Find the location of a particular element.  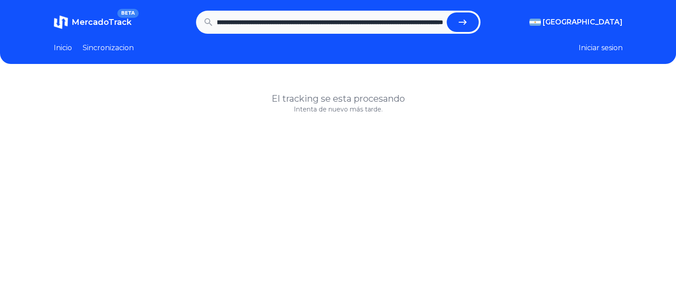

img: Argentina is located at coordinates (535, 22).